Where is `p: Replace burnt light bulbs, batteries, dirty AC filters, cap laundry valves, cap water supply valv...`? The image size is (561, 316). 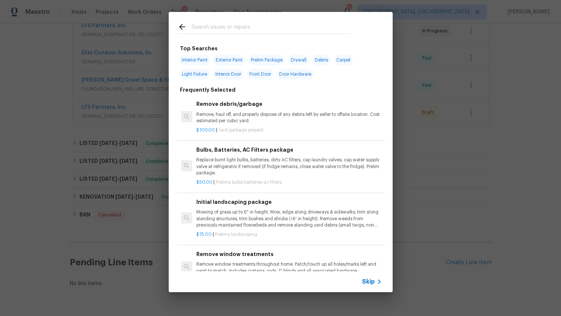 p: Replace burnt light bulbs, batteries, dirty AC filters, cap laundry valves, cap water supply valv... is located at coordinates (289, 166).